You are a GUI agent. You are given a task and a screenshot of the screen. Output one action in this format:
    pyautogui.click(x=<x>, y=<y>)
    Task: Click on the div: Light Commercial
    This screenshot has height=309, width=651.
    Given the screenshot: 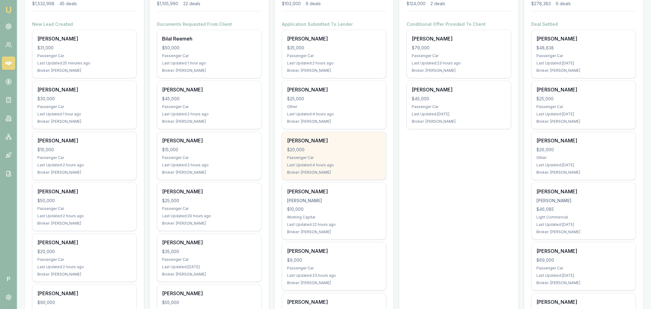 What is the action you would take?
    pyautogui.click(x=584, y=217)
    